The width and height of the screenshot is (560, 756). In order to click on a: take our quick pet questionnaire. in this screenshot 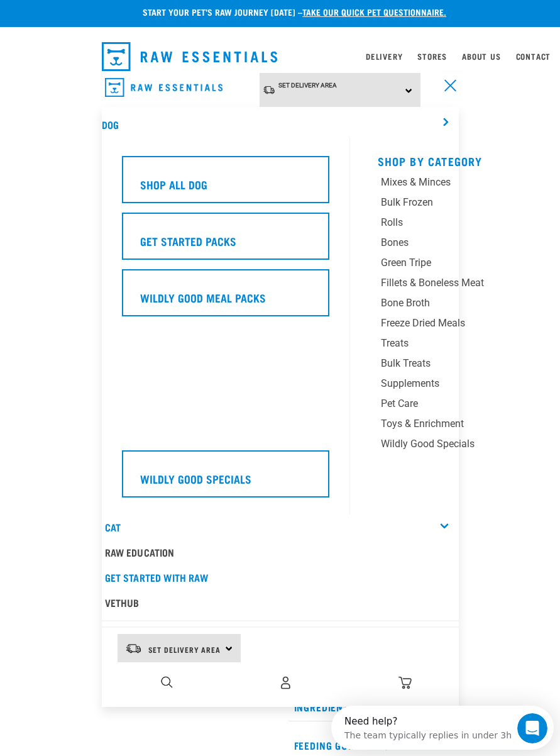, I will do `click(374, 12)`.